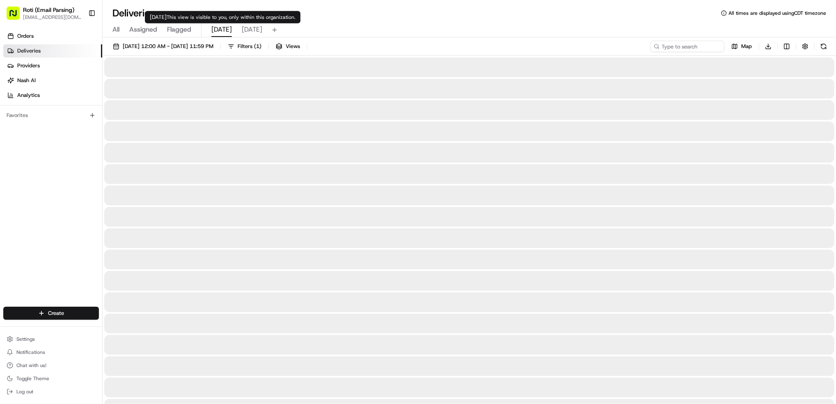  What do you see at coordinates (51, 378) in the screenshot?
I see `button: Toggle Theme` at bounding box center [51, 378].